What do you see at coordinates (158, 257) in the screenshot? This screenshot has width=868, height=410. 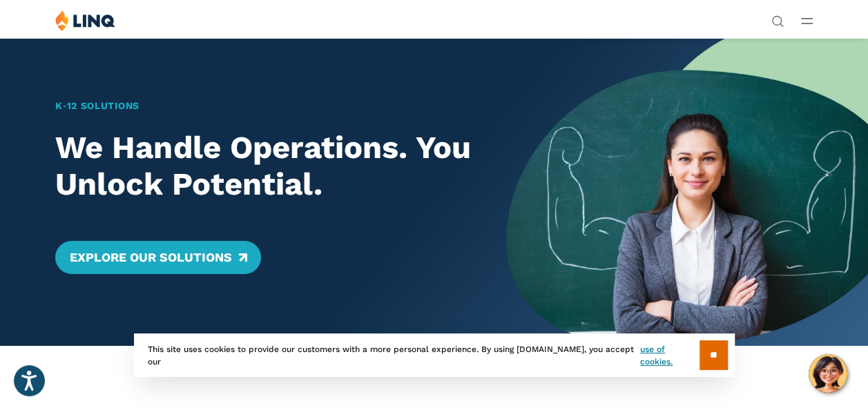 I see `a: Explore Our Solutions` at bounding box center [158, 257].